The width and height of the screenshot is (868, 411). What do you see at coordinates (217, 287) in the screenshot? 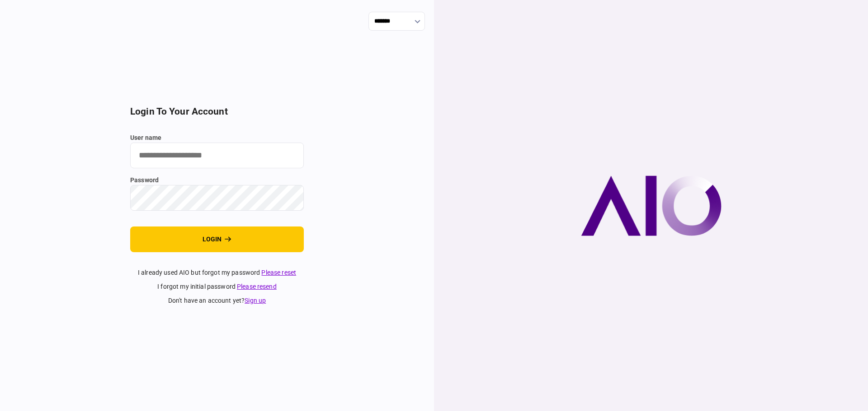
I see `div: I forgot my initial password` at bounding box center [217, 287].